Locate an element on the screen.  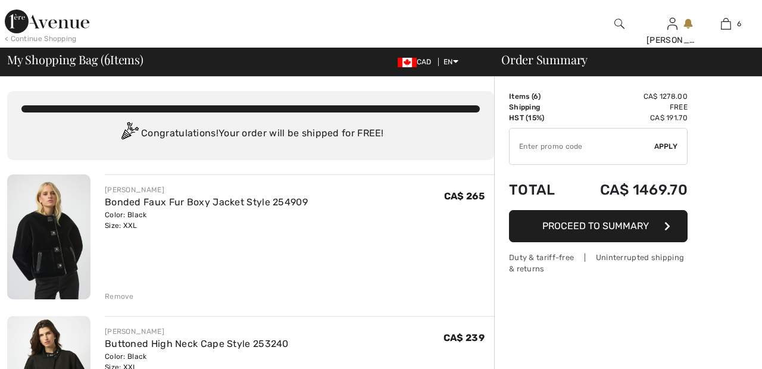
input: Promo code is located at coordinates (582, 146).